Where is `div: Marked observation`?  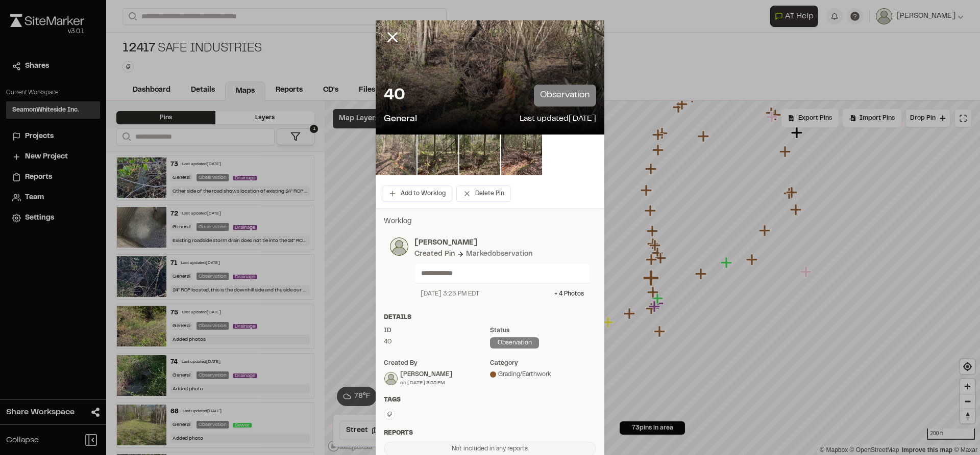
div: Marked observation is located at coordinates (499, 255).